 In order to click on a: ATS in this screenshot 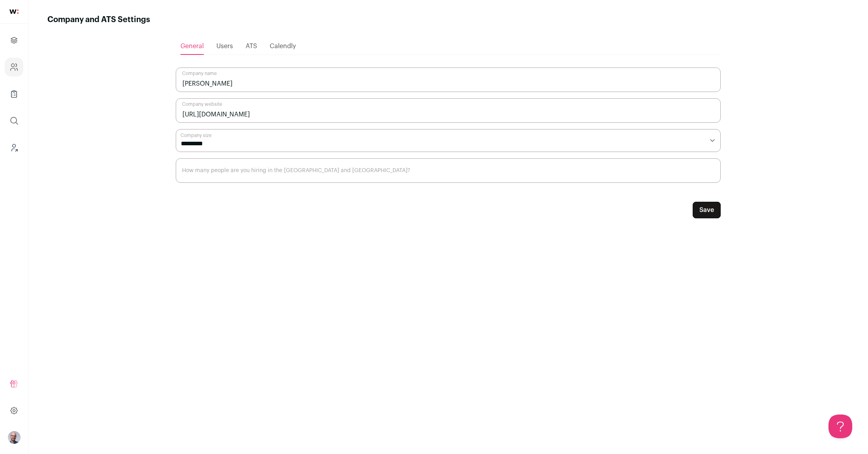, I will do `click(251, 46)`.